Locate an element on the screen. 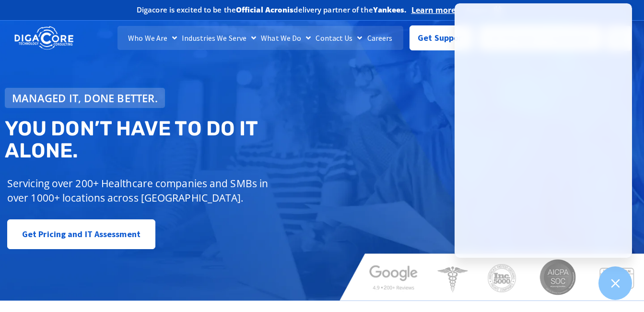 The image size is (644, 312). a: Careers is located at coordinates (380, 38).